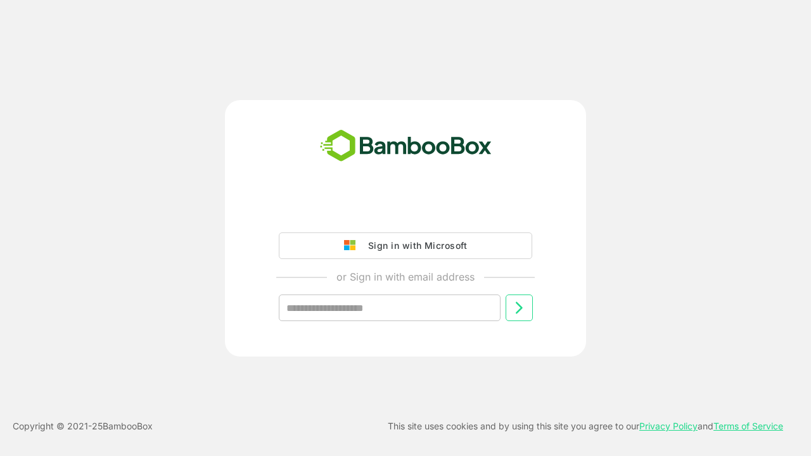  What do you see at coordinates (585, 426) in the screenshot?
I see `p: This site uses cookies and by using this site you agree to our and` at bounding box center [585, 426].